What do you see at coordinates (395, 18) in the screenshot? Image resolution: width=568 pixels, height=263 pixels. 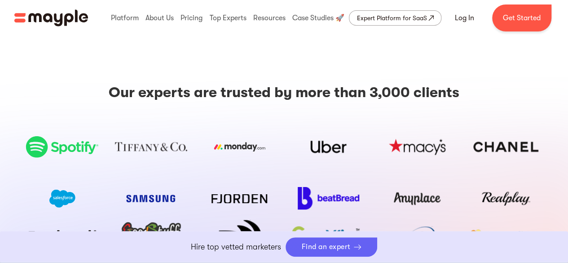 I see `a: Expert Platform for SaaS` at bounding box center [395, 18].